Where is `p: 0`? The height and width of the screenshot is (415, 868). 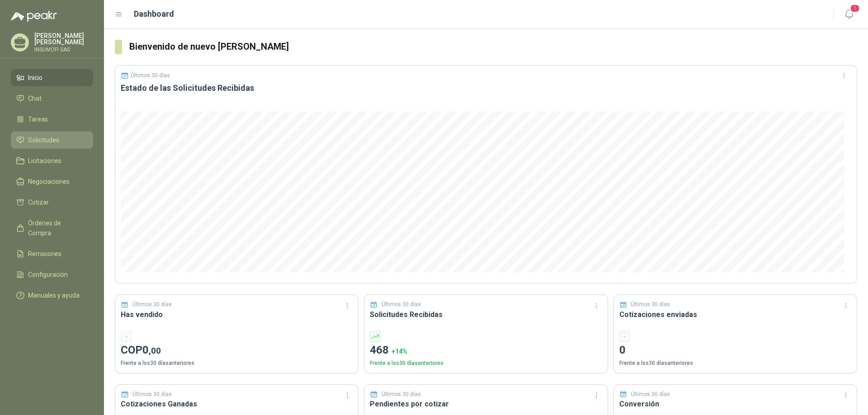
p: 0 is located at coordinates (735, 351).